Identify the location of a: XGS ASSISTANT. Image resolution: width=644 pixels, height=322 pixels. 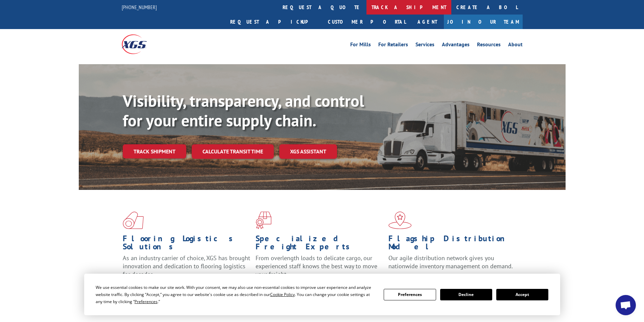
(308, 152).